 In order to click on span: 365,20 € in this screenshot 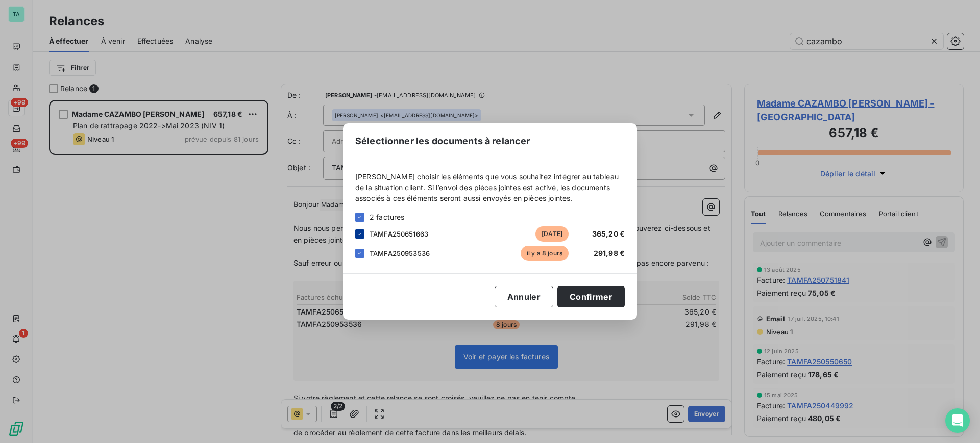, I will do `click(609, 234)`.